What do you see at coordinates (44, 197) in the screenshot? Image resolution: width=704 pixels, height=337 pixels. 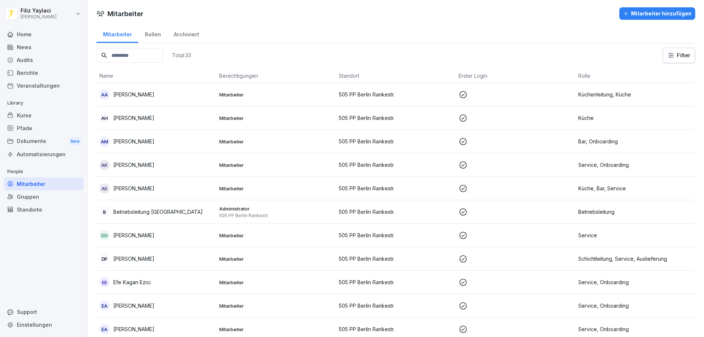 I see `div: Gruppen` at bounding box center [44, 197].